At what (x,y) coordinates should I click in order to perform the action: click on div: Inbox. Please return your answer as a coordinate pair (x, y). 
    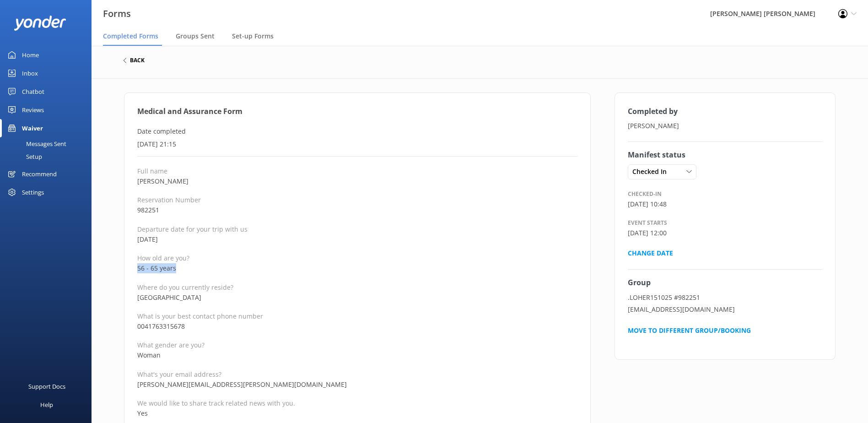
    Looking at the image, I should click on (29, 73).